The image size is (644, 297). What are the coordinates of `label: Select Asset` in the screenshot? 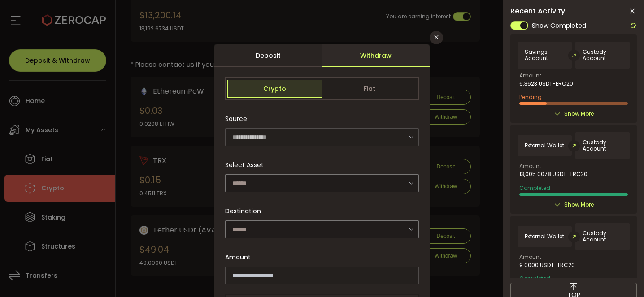 It's located at (247, 165).